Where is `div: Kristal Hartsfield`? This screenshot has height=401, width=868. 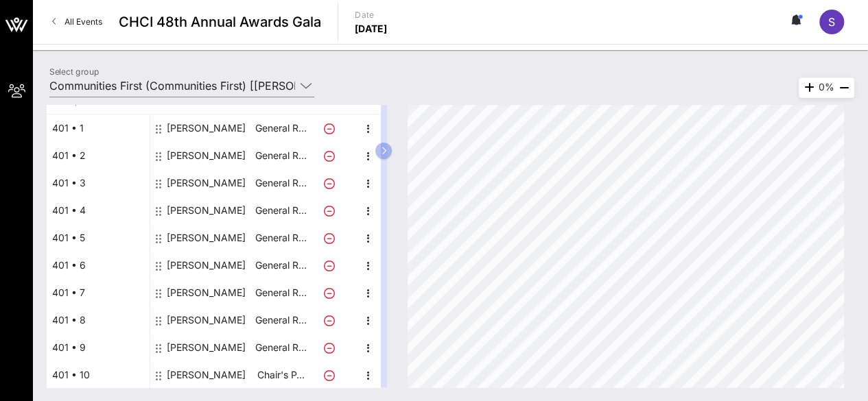 div: Kristal Hartsfield is located at coordinates (206, 347).